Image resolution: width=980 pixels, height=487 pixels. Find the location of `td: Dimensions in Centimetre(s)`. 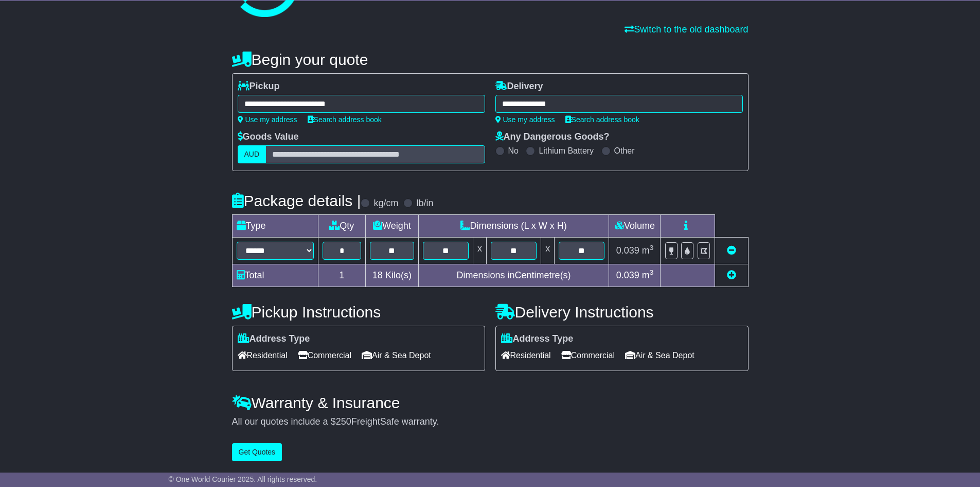

td: Dimensions in Centimetre(s) is located at coordinates (514, 275).